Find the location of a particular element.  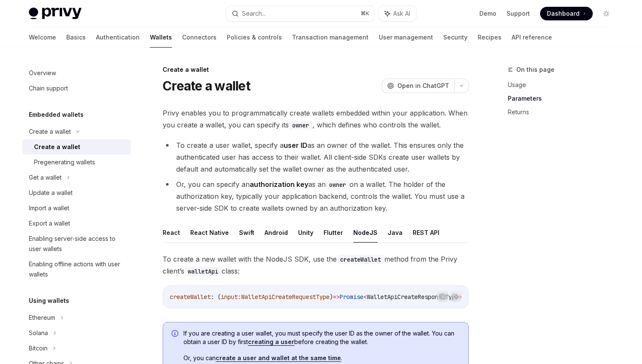

a: Enabling offline actions with user wallets is located at coordinates (76, 269).